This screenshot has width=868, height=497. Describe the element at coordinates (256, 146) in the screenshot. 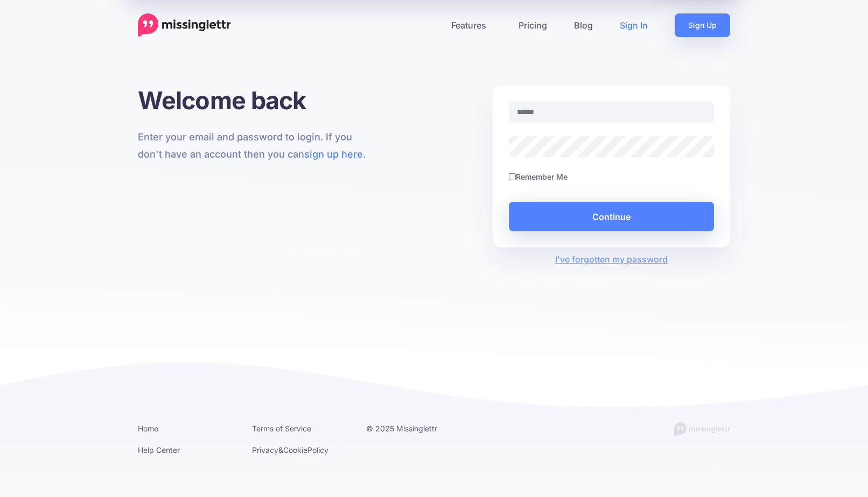

I see `p: Enter your email and password to login. If you don't have an account then you can .` at that location.